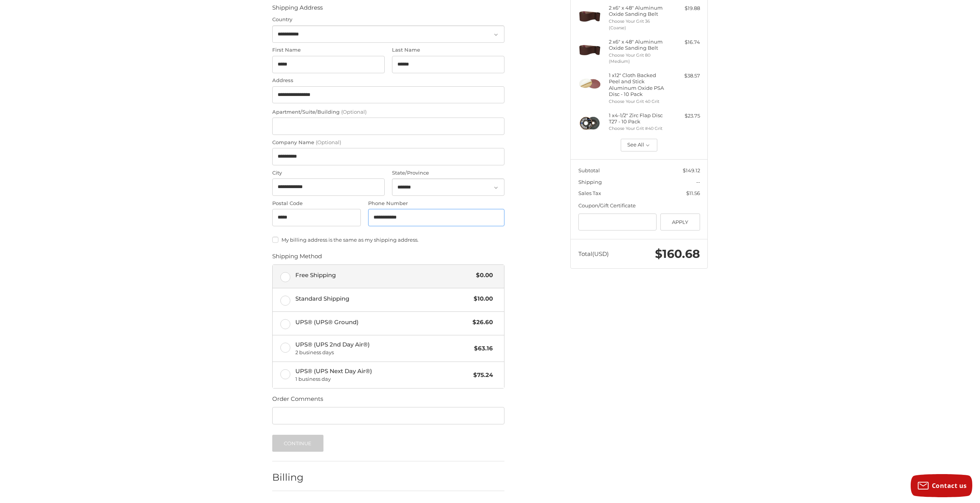  Describe the element at coordinates (677, 253) in the screenshot. I see `span: $160.68` at that location.